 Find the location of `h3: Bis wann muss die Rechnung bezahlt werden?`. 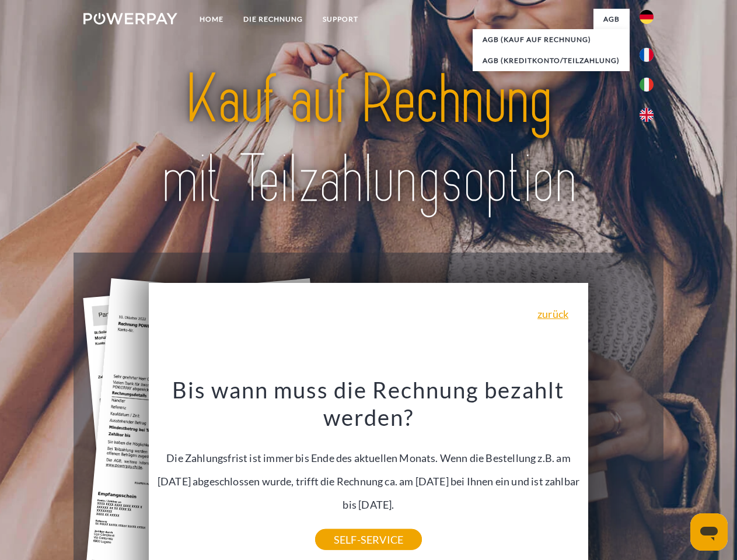

h3: Bis wann muss die Rechnung bezahlt werden? is located at coordinates (369, 404).